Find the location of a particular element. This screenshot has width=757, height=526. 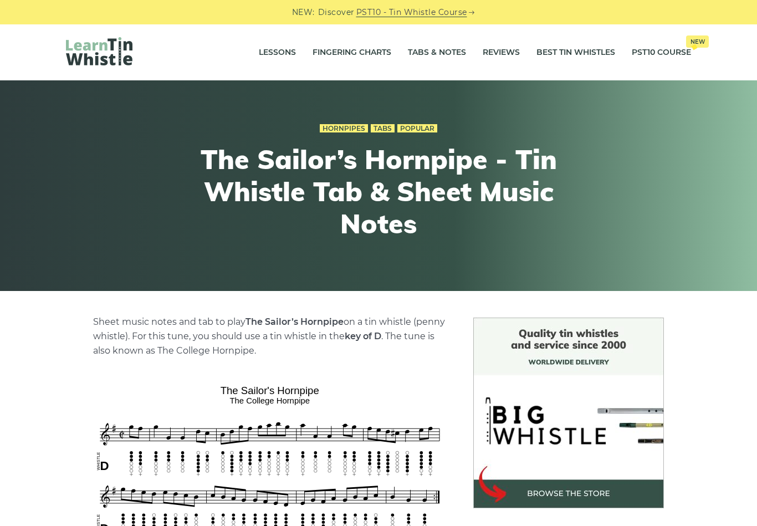

img: BigWhistle Tin Whistle Store is located at coordinates (568, 413).